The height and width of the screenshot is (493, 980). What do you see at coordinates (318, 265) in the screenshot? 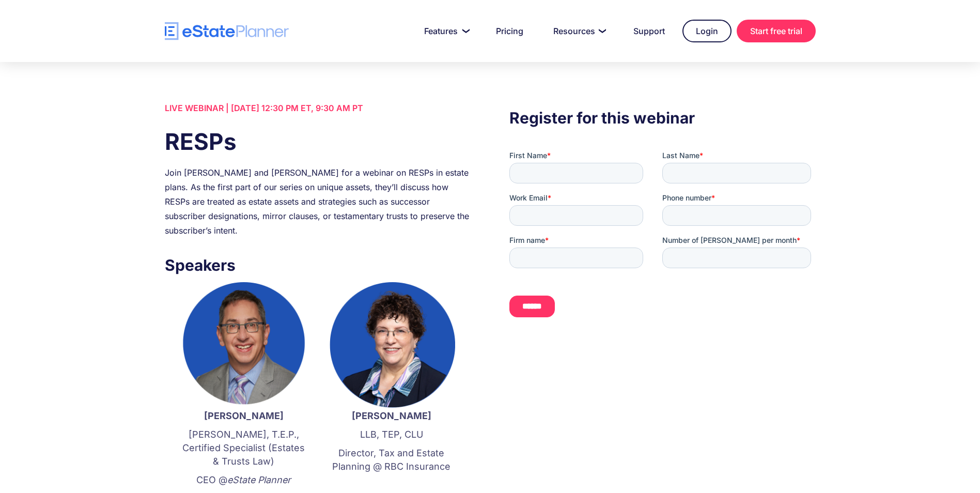
I see `h3: Speakers` at bounding box center [318, 265].